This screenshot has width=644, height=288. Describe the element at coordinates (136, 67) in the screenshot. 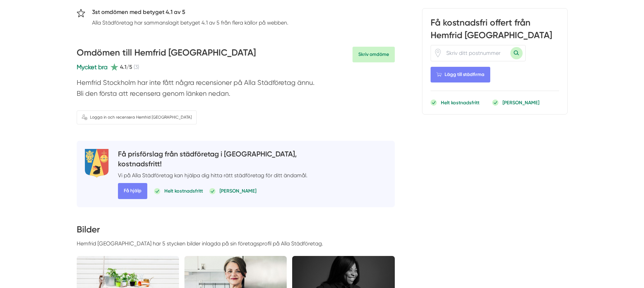

I see `span: (3)` at that location.